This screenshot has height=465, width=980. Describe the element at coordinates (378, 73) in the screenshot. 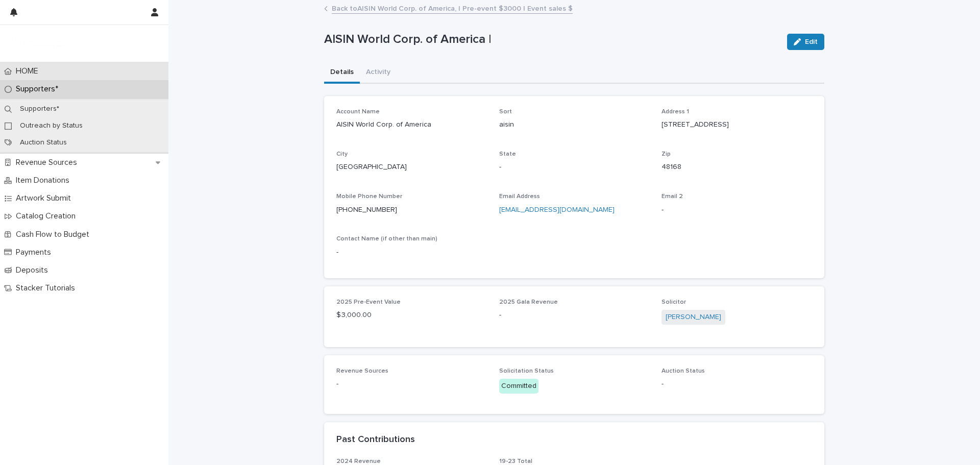

I see `button: Activity` at that location.